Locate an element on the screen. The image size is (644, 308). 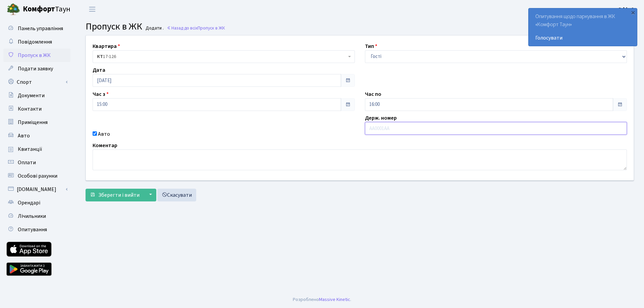
span: Оплати is located at coordinates (27, 162).